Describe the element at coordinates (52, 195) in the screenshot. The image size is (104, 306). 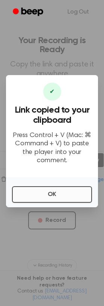
I see `button: OK` at that location.